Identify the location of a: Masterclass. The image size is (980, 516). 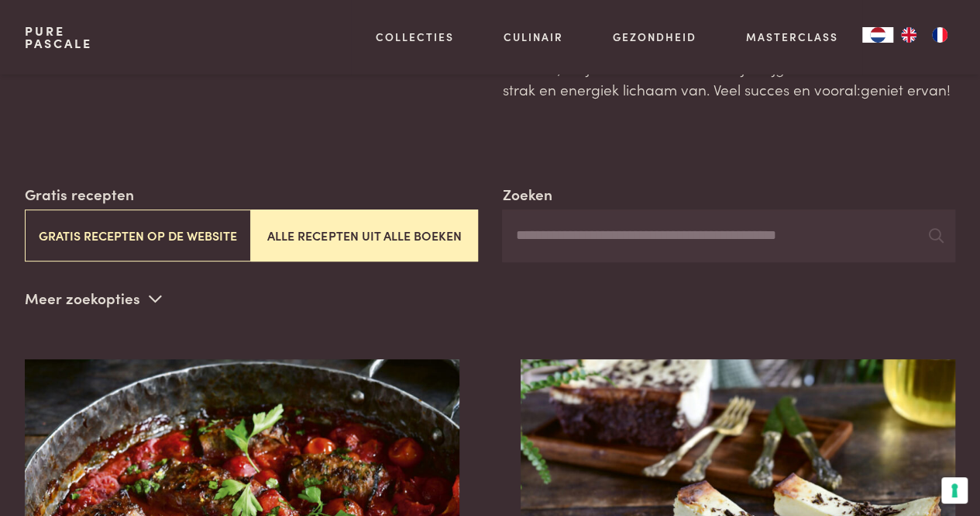
(791, 36).